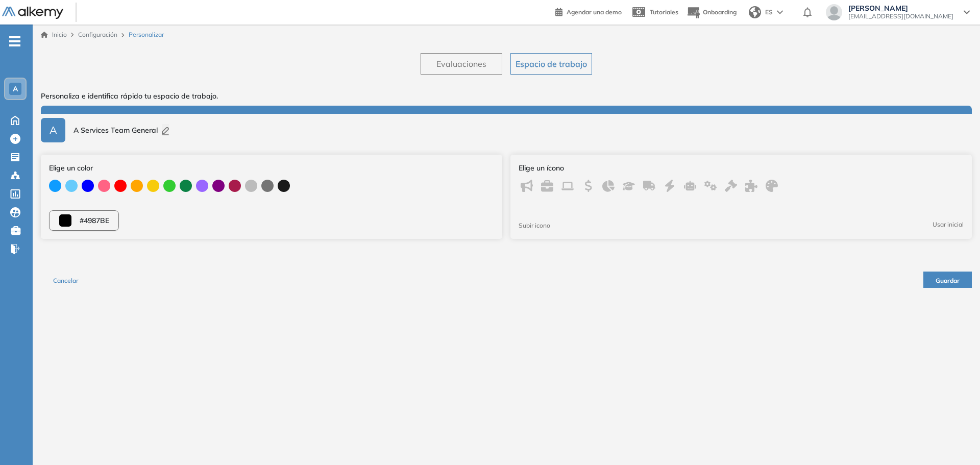  What do you see at coordinates (947, 279) in the screenshot?
I see `button: Guardar` at bounding box center [947, 279].